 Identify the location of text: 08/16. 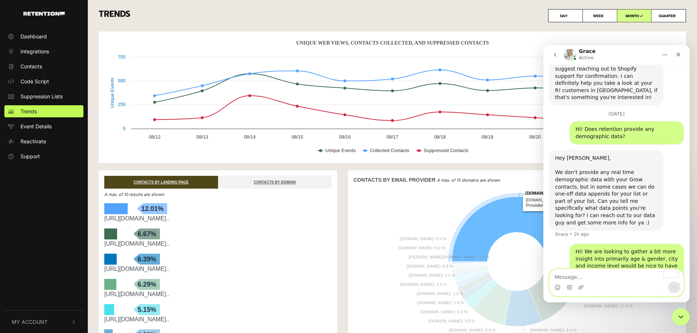
(345, 137).